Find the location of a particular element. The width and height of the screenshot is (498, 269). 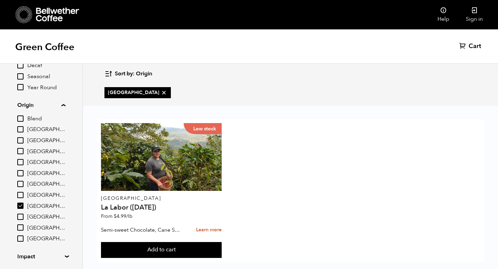

input: Year Round is located at coordinates (20, 87).